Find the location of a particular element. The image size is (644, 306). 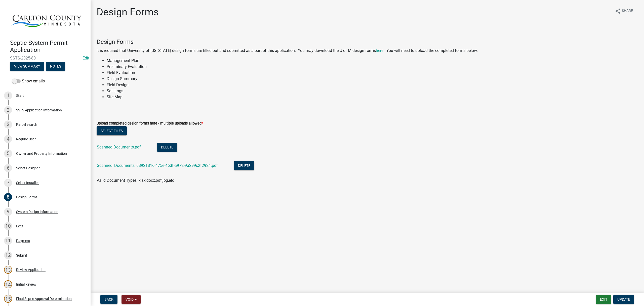

i: share is located at coordinates (618, 11).